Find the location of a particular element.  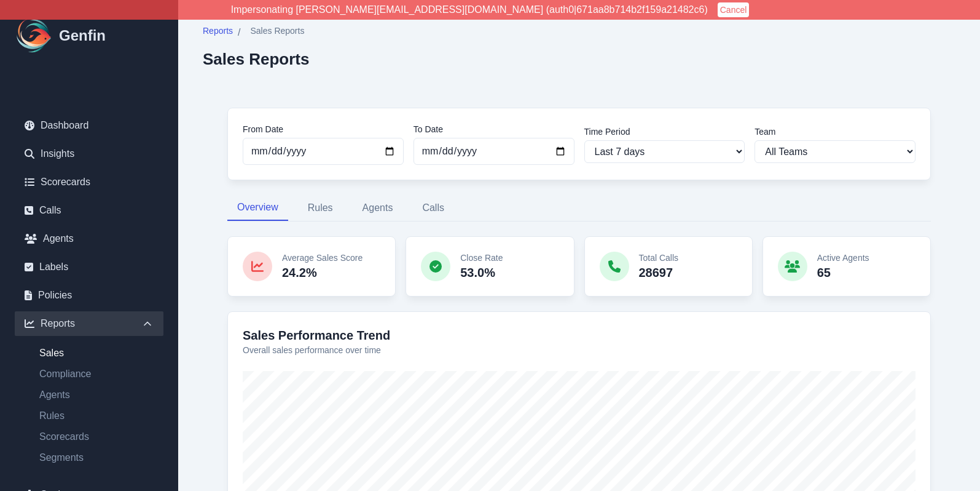

button: Calls is located at coordinates (433, 208).